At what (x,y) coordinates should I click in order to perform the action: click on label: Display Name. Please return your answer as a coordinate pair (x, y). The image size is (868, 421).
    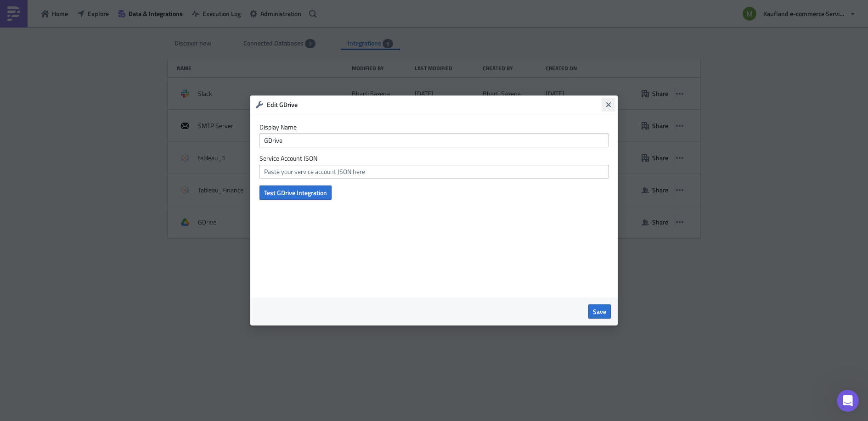
    Looking at the image, I should click on (434, 127).